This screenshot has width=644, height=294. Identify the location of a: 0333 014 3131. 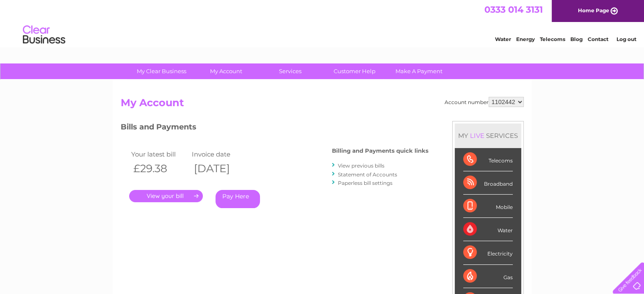
(514, 10).